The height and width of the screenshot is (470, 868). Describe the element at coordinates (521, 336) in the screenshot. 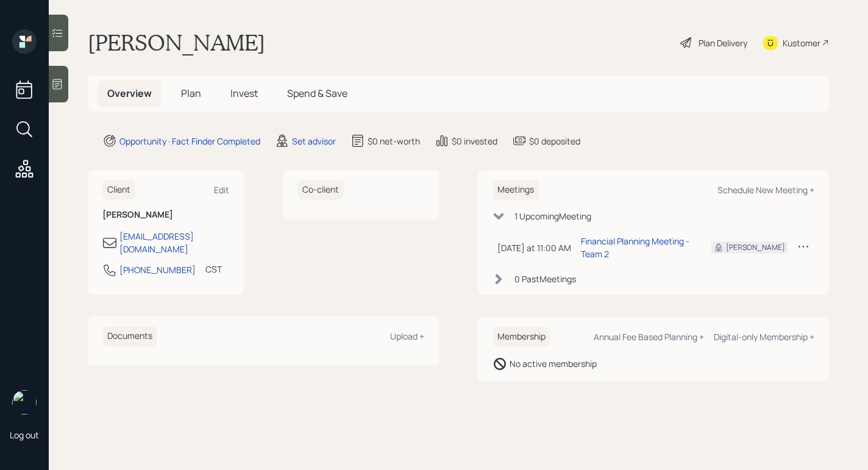

I see `h6: Membership` at that location.